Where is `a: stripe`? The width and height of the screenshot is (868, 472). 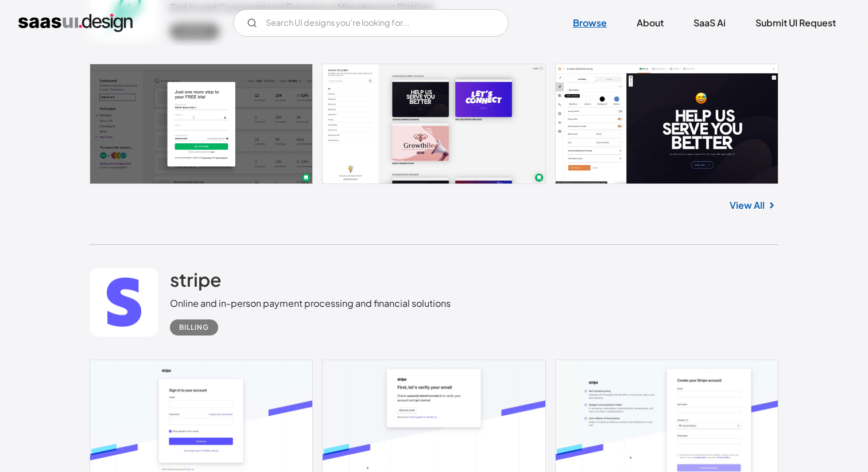
a: stripe is located at coordinates (195, 282).